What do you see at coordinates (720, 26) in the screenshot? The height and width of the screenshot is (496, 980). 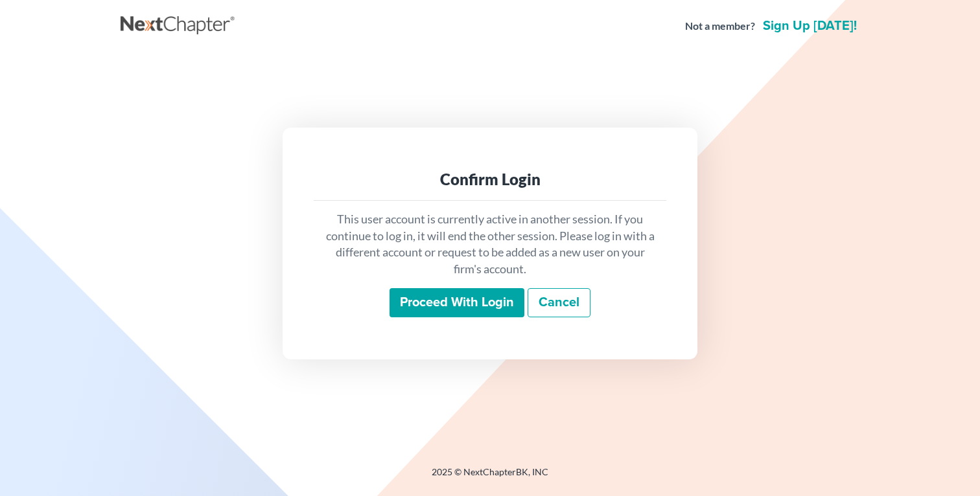 I see `strong: Not a member?` at bounding box center [720, 26].